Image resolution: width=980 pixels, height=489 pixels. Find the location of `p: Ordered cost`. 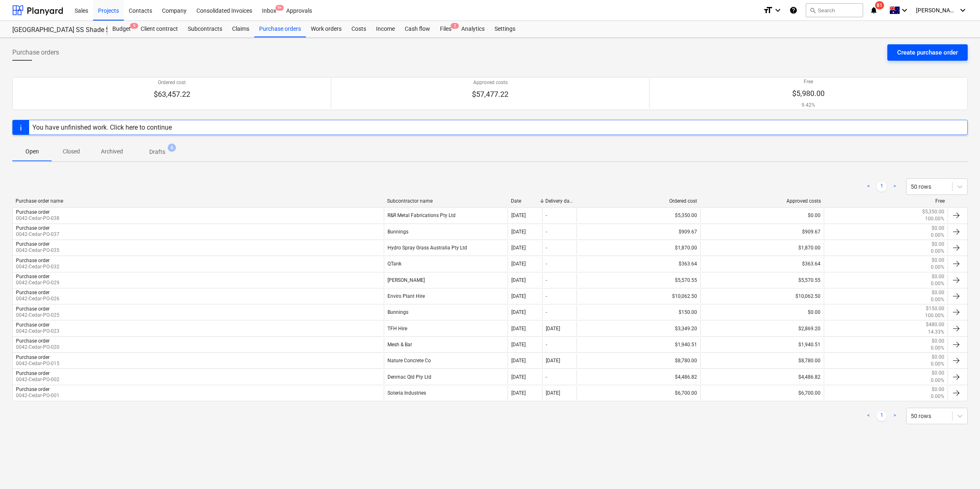

p: Ordered cost is located at coordinates (172, 83).